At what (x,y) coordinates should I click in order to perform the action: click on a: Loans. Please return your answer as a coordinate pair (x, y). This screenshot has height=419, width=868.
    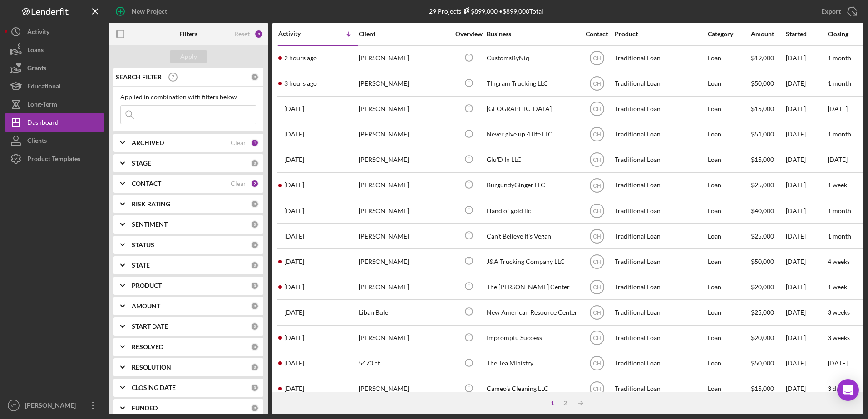
    Looking at the image, I should click on (54, 50).